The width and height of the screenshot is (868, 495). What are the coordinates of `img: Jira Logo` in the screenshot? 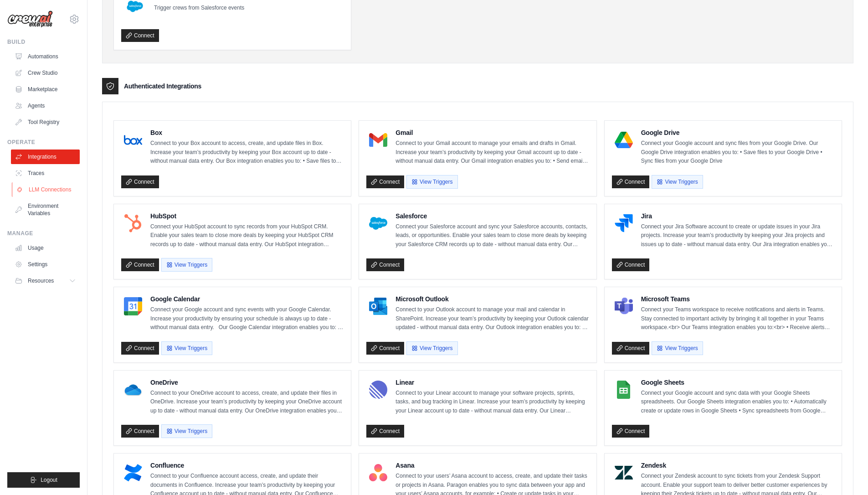 It's located at (623, 223).